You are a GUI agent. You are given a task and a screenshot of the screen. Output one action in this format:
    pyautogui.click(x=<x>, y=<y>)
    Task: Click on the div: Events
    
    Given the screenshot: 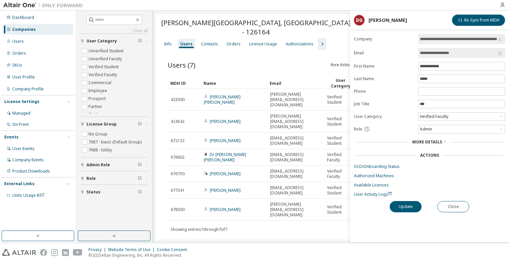 What is the action you would take?
    pyautogui.click(x=11, y=137)
    